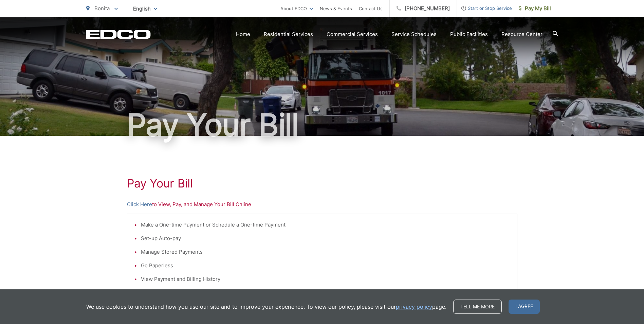  I want to click on li: Set-up Auto-pay, so click(326, 238).